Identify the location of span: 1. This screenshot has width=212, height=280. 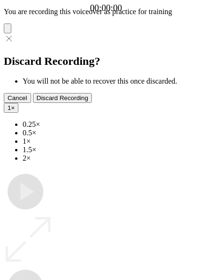
(9, 108).